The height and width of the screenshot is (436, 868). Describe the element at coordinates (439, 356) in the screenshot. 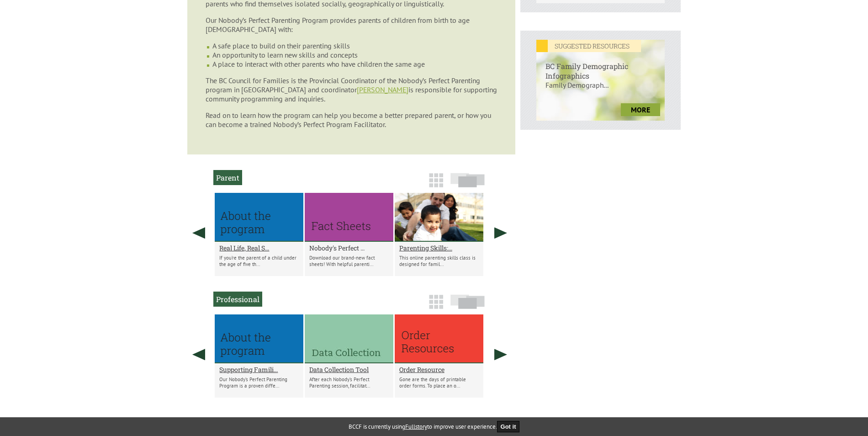

I see `li: Order Resource` at that location.